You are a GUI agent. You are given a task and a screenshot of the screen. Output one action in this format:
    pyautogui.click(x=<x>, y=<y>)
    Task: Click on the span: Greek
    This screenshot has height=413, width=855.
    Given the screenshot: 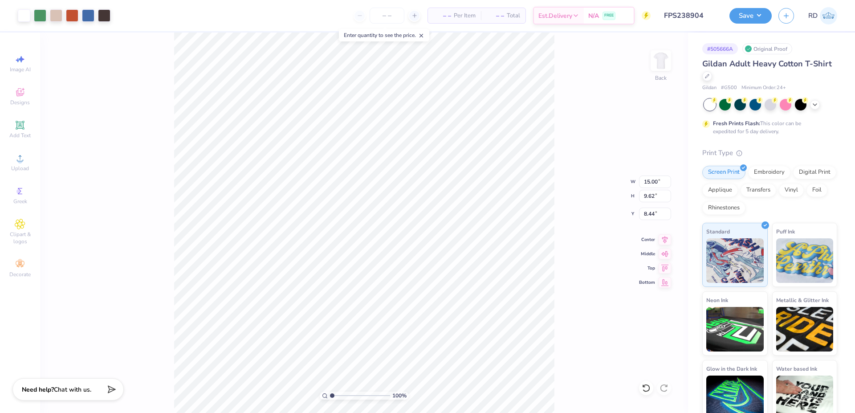 What is the action you would take?
    pyautogui.click(x=20, y=201)
    